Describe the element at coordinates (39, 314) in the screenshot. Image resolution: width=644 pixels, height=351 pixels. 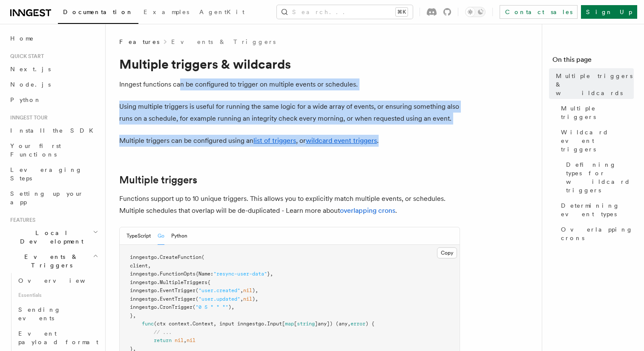
I see `span: Sending events` at that location.